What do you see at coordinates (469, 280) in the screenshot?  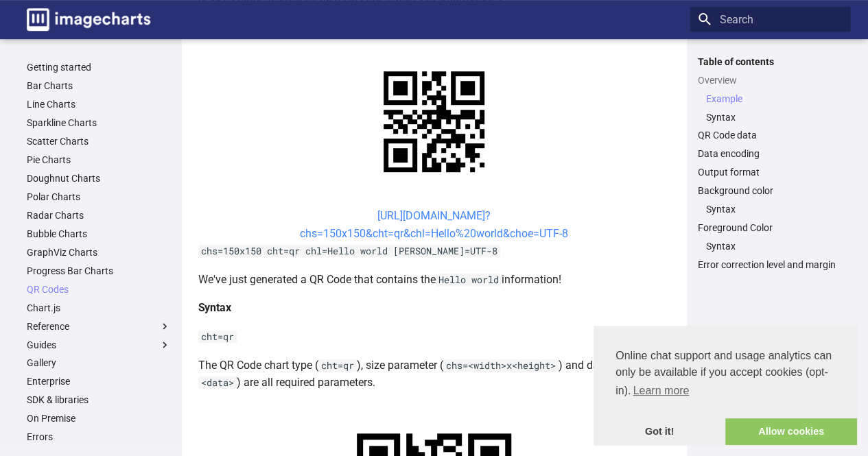 I see `code: Hello world` at bounding box center [469, 280].